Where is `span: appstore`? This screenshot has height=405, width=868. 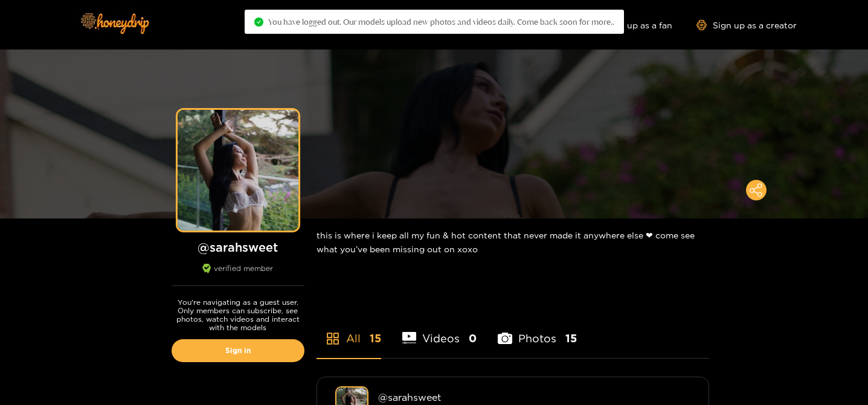 span: appstore is located at coordinates (333, 339).